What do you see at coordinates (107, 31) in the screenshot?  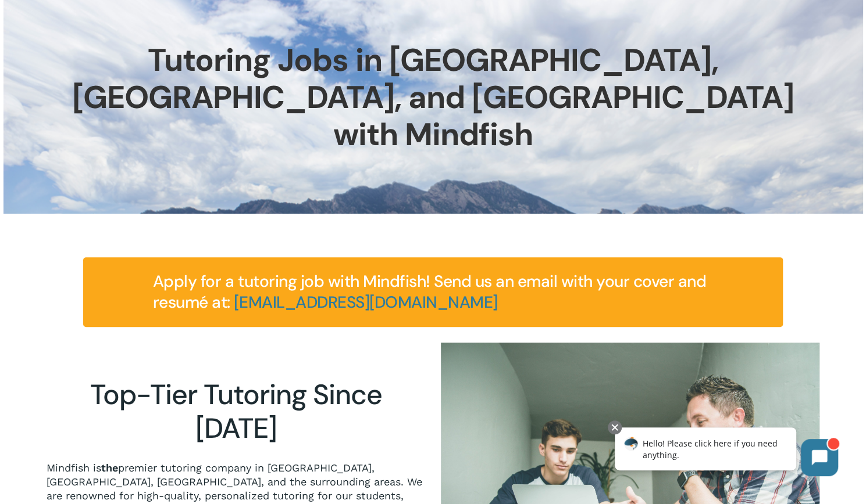 I see `span: Hello! Please click here if you need anything.` at bounding box center [107, 31].